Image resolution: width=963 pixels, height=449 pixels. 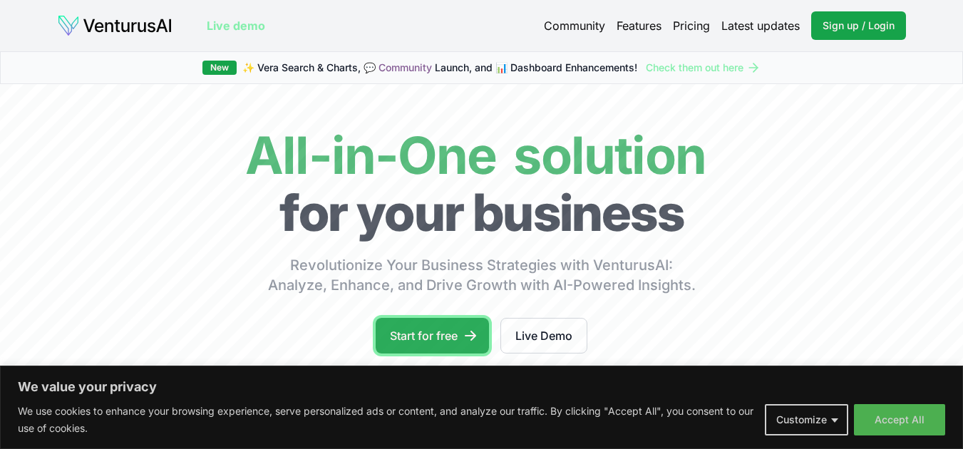 I want to click on p: We use cookies to enhance your browsing experience, serve personalized ads or content, and analyz..., so click(x=386, y=420).